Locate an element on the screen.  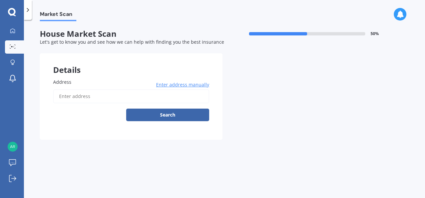
span: Market Scan is located at coordinates (58, 15).